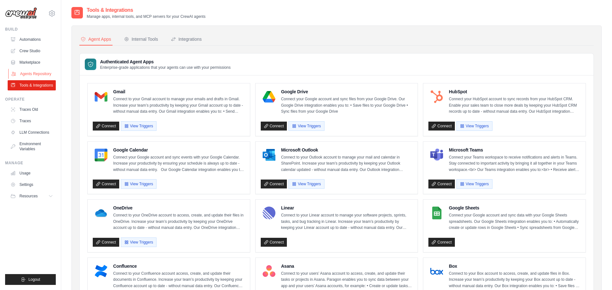 The height and width of the screenshot is (290, 612). Describe the element at coordinates (437, 272) in the screenshot. I see `img: Box Logo` at that location.